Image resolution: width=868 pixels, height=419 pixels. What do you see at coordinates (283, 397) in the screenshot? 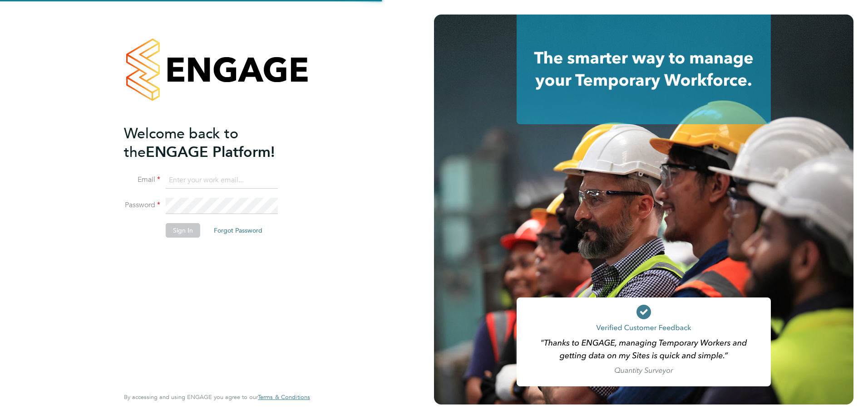
I see `a: Terms & Conditions` at bounding box center [283, 397].